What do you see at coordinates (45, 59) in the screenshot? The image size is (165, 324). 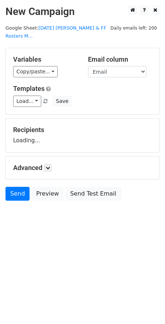 I see `h5: Variables` at bounding box center [45, 59].